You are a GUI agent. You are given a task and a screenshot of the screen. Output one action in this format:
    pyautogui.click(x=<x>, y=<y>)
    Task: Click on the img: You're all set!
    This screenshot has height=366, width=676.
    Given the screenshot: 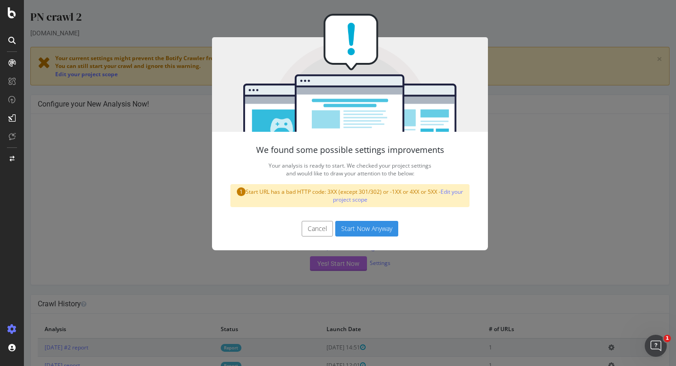 What is the action you would take?
    pyautogui.click(x=326, y=73)
    